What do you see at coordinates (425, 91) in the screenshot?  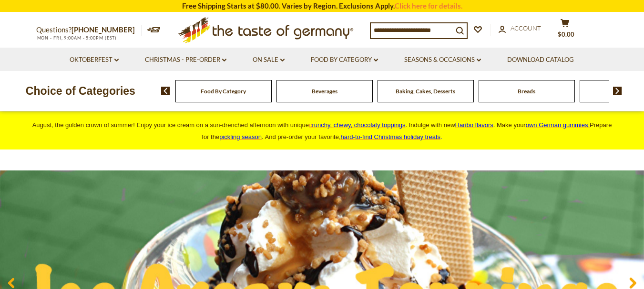 I see `span: Baking, Cakes, Desserts` at bounding box center [425, 91].